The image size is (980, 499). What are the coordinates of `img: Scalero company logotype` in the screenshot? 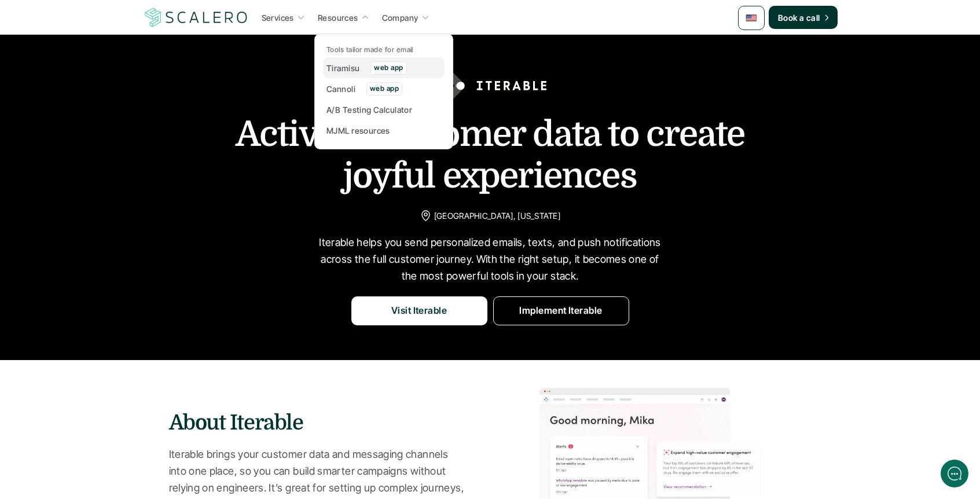 It's located at (196, 17).